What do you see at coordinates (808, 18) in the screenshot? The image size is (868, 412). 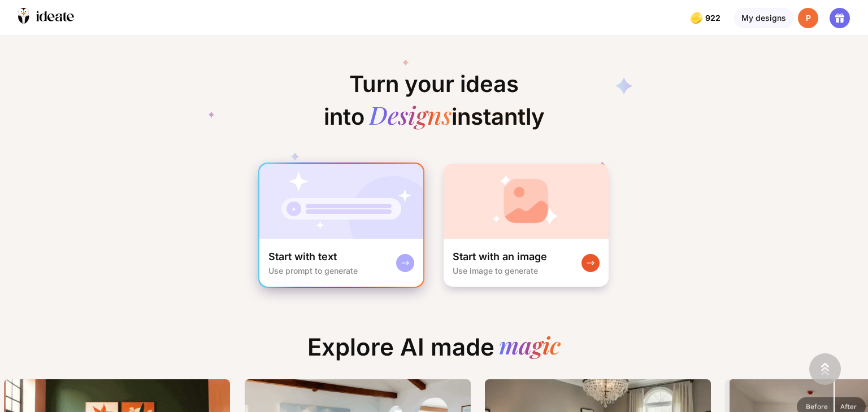 I see `div: P` at bounding box center [808, 18].